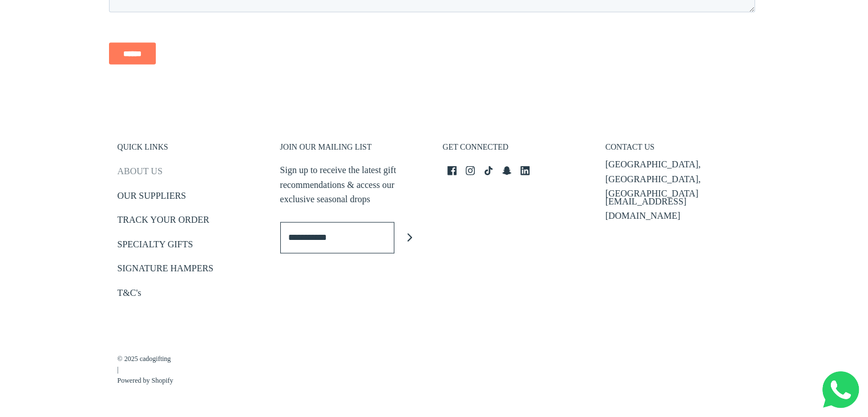 This screenshot has width=868, height=417. Describe the element at coordinates (344, 5) in the screenshot. I see `span: Last name` at that location.